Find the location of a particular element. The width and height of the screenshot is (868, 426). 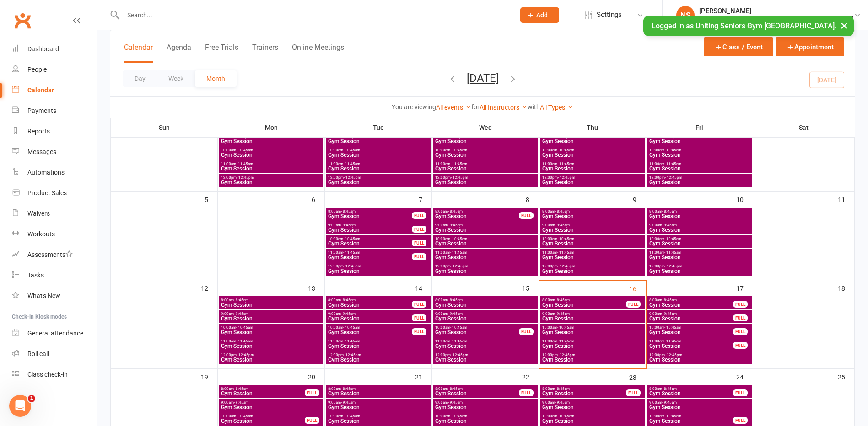

a: Messages is located at coordinates (54, 152).